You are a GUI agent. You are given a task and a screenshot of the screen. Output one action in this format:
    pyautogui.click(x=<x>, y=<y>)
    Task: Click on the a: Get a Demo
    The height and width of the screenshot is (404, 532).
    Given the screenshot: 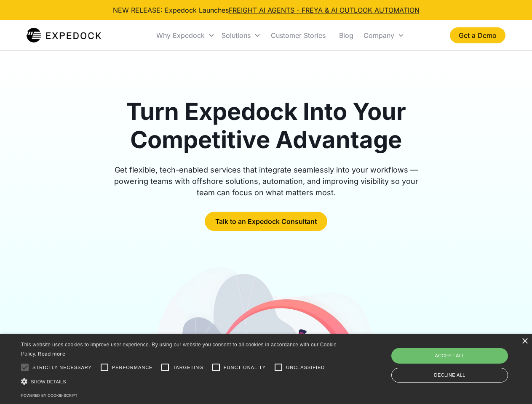 What is the action you would take?
    pyautogui.click(x=478, y=35)
    